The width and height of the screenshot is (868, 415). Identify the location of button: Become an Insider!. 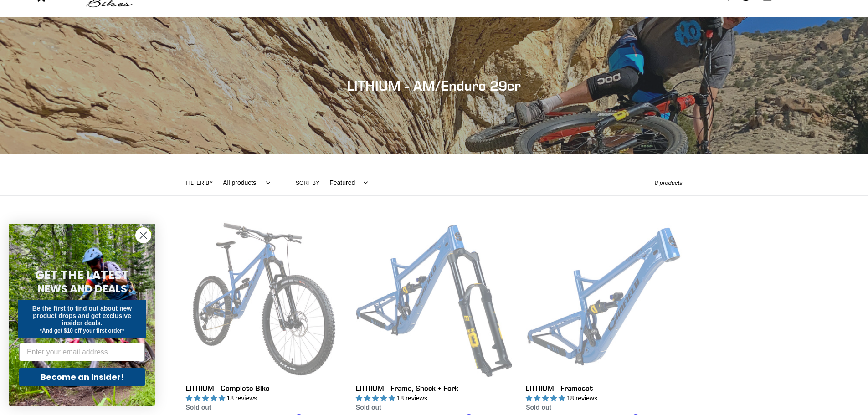
(82, 377).